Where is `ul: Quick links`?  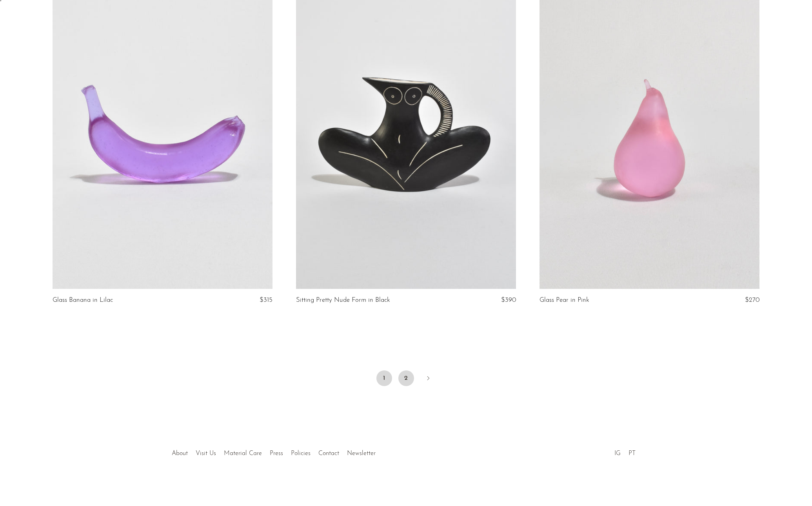
ul: Quick links is located at coordinates (274, 452).